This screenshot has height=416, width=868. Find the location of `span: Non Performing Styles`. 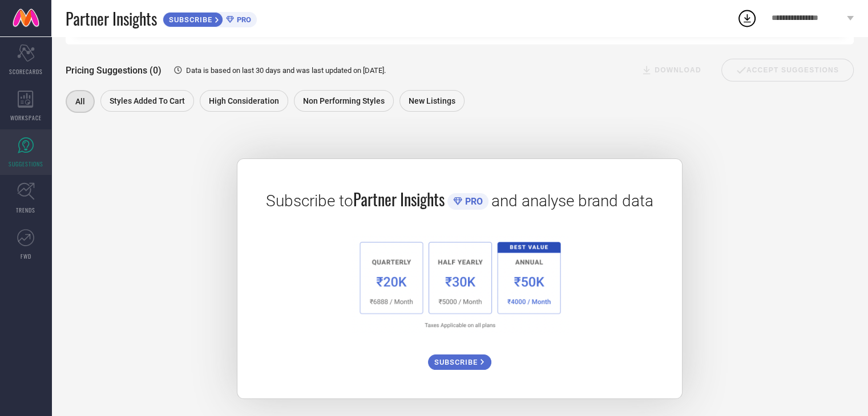

span: Non Performing Styles is located at coordinates (344, 101).